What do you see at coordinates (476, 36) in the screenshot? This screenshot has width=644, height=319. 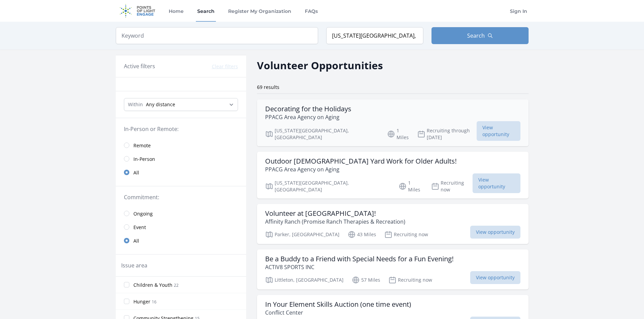 I see `span: Search` at bounding box center [476, 36].